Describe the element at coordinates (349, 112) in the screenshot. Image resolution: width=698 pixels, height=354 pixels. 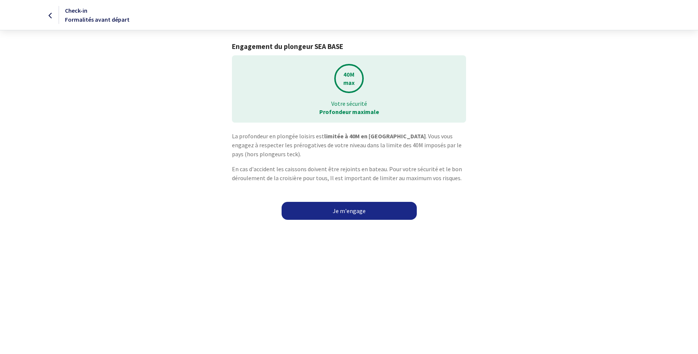
I see `strong: Profondeur maximale` at that location.